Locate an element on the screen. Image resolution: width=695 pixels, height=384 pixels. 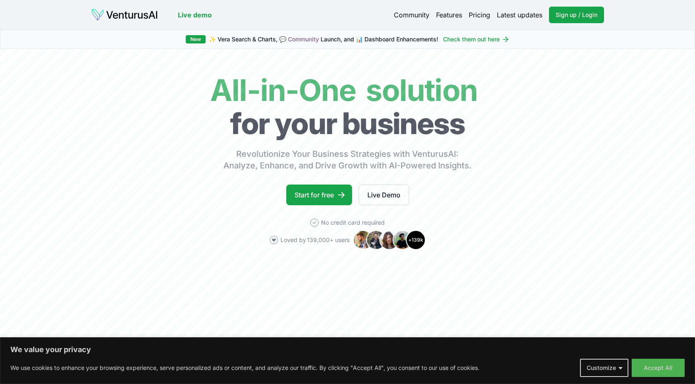
span: Sign up / Login is located at coordinates (576, 15).